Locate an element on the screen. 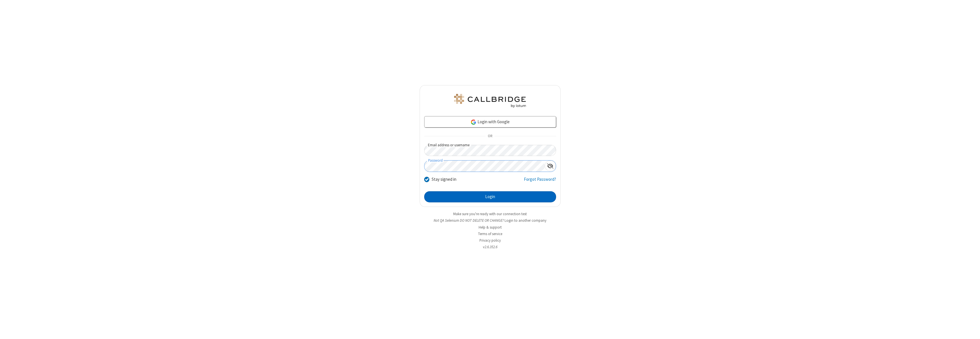 The height and width of the screenshot is (339, 980). img: QA Selenium DO NOT DELETE OR CHANGE is located at coordinates (490, 101).